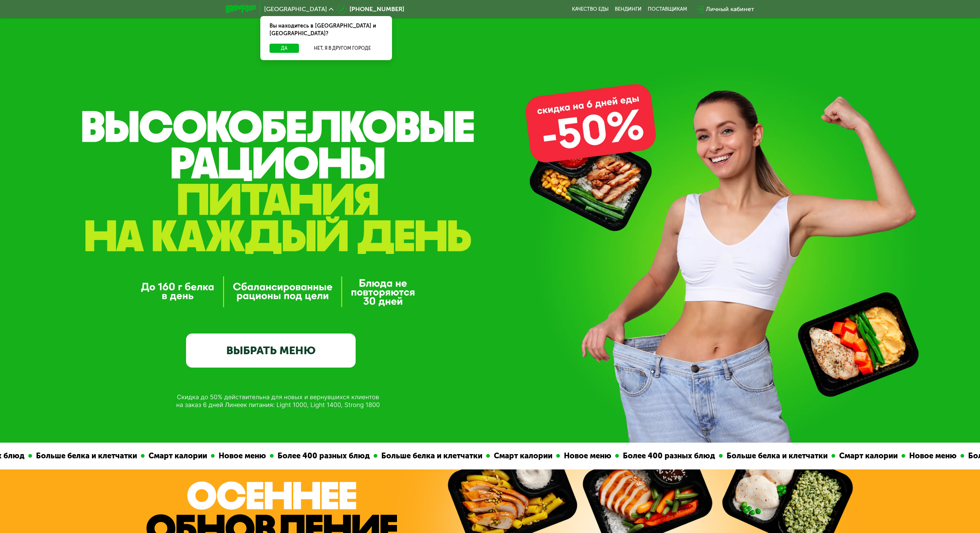  I want to click on button: Нет, я в другом городе, so click(343, 49).